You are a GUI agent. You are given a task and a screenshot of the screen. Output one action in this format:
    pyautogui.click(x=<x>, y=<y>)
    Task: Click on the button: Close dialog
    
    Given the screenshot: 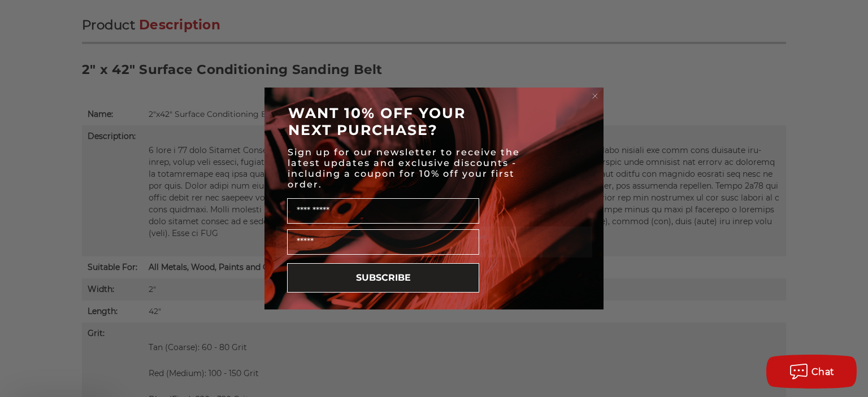 What is the action you would take?
    pyautogui.click(x=595, y=96)
    